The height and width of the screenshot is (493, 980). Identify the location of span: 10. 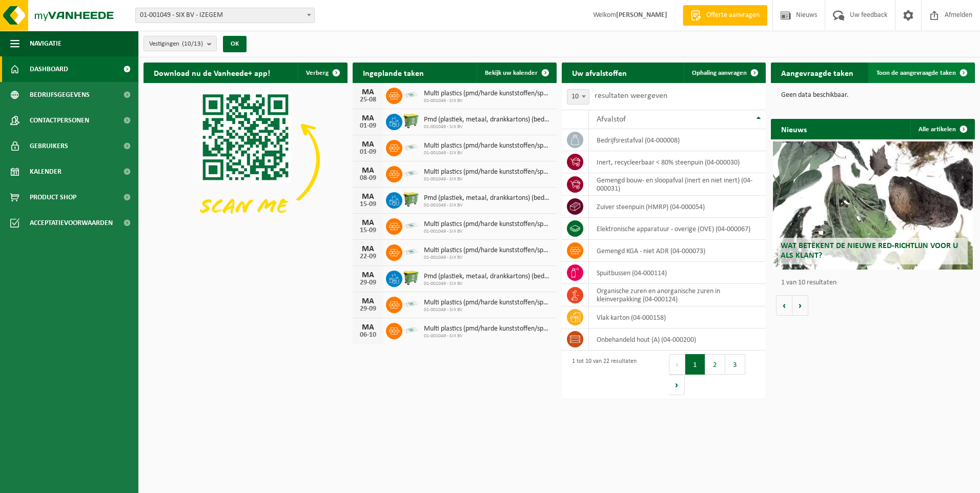
(578, 97).